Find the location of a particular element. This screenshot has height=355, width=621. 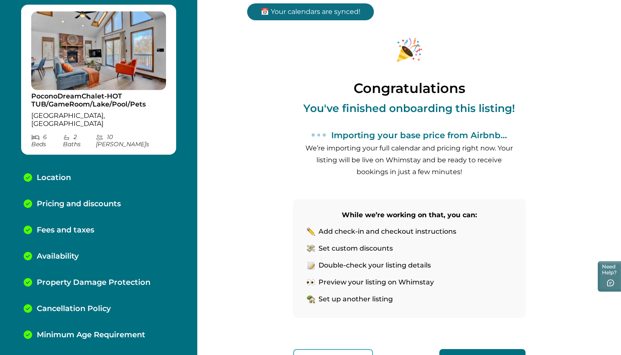

img: home-icon is located at coordinates (311, 299).